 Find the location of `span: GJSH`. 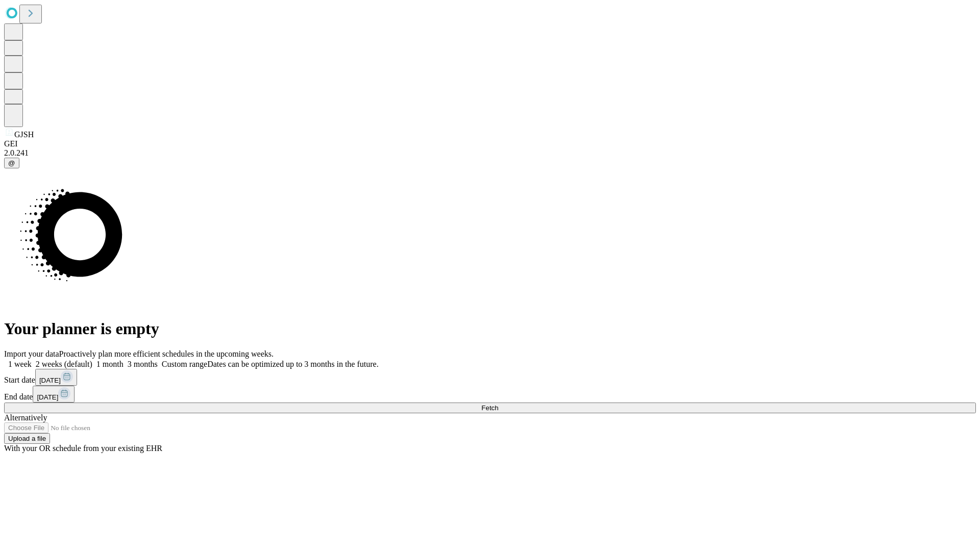

span: GJSH is located at coordinates (24, 134).